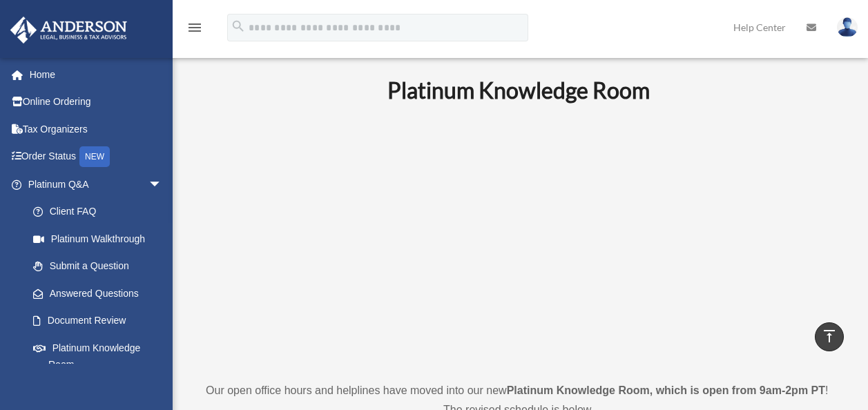 This screenshot has width=868, height=410. Describe the element at coordinates (163, 184) in the screenshot. I see `span: arrow_drop_down` at that location.